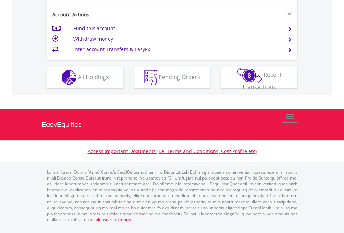  Describe the element at coordinates (176, 39) in the screenshot. I see `td: Withdraw money` at that location.